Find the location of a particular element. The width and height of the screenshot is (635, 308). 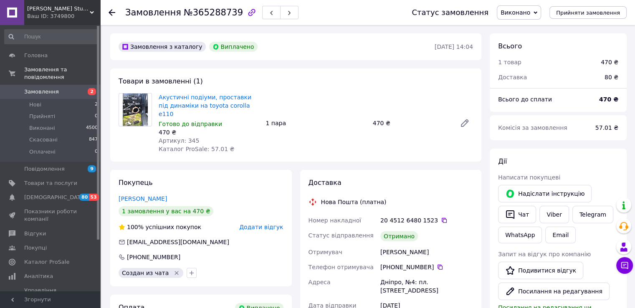

div: Ваш ID: 3749800 is located at coordinates (63, 16).